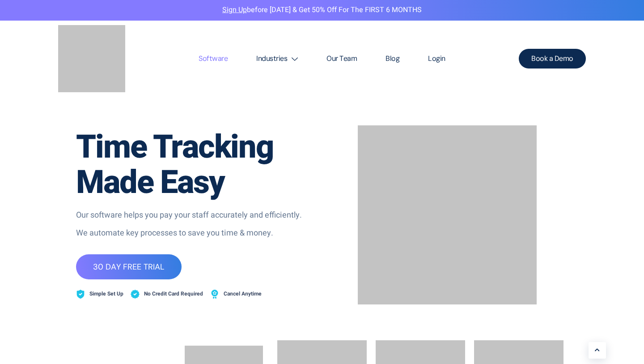 The height and width of the screenshot is (364, 644). I want to click on img: timesheet software, so click(447, 215).